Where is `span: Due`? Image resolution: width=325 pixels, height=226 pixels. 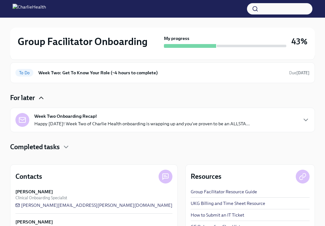 span: Due is located at coordinates (299, 73).